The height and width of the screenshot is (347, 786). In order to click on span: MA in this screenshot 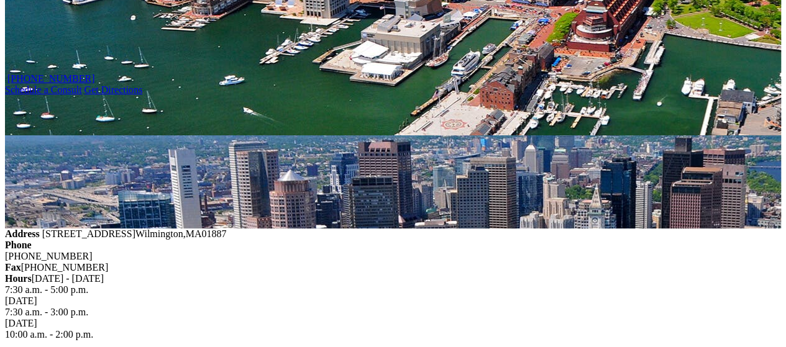, I will do `click(194, 234)`.